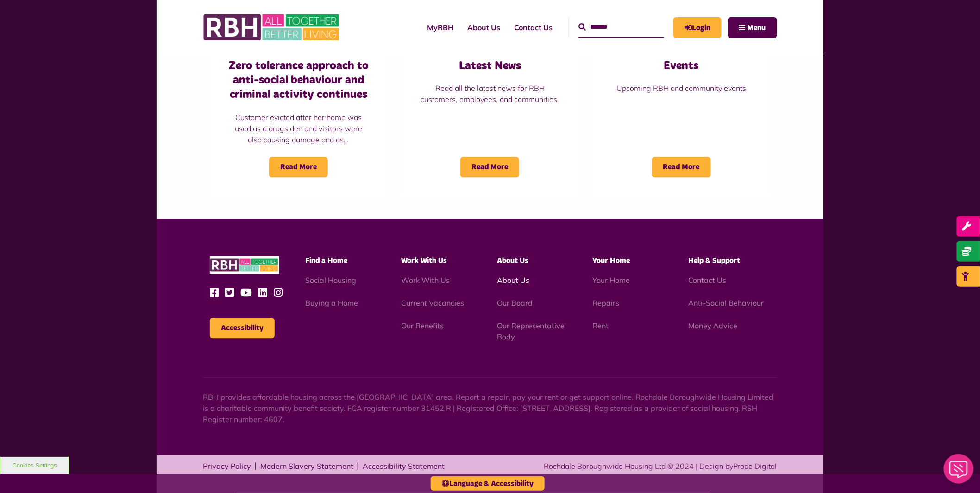 The image size is (980, 493). Describe the element at coordinates (298, 128) in the screenshot. I see `p: Customer evicted after her home was used as a drugs den and visitors were also causing damage and...` at that location.